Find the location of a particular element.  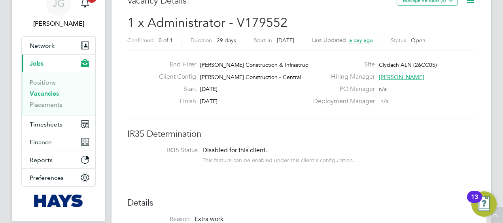

a: Go to home page is located at coordinates (58, 201).